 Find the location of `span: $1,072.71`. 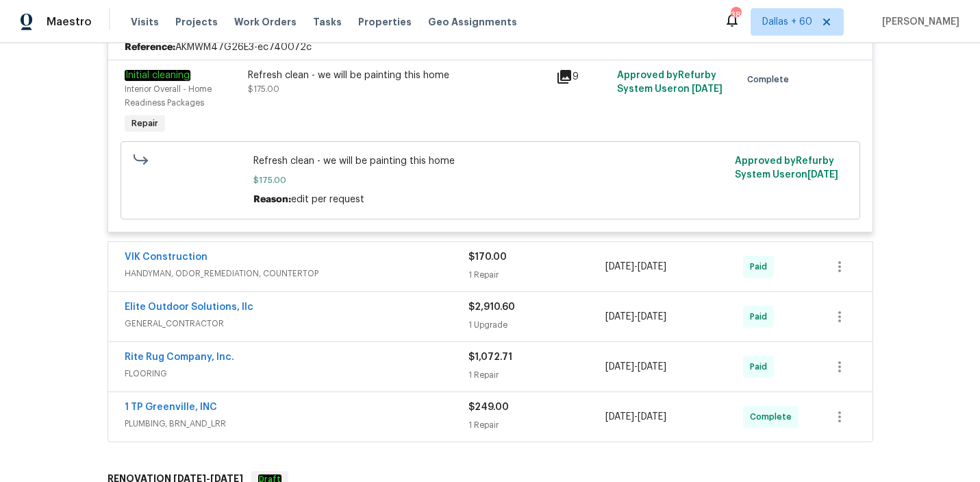

span: $1,072.71 is located at coordinates (490, 357).